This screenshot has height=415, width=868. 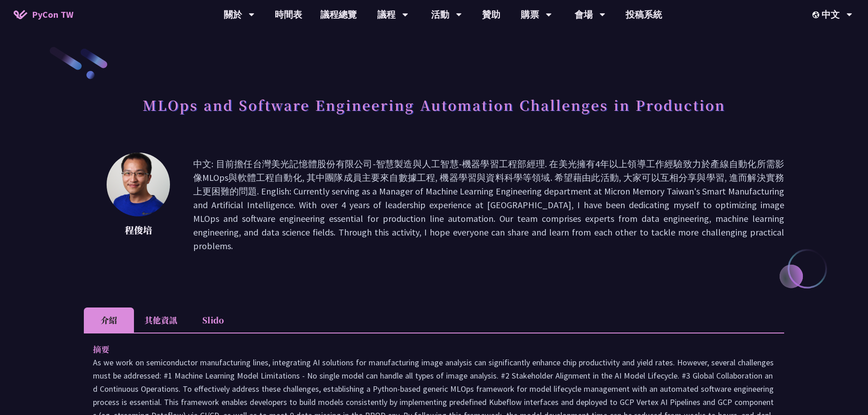 I want to click on li: 介紹, so click(x=109, y=320).